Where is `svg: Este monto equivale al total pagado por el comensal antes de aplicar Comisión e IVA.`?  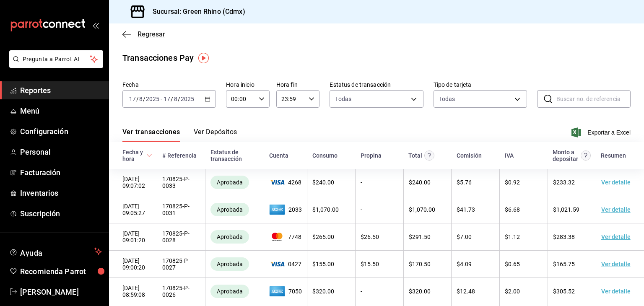
svg: Este monto equivale al total pagado por el comensal antes de aplicar Comisión e IVA. is located at coordinates (429, 156).